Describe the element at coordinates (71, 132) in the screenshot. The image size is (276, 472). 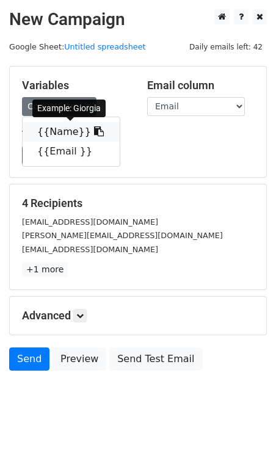
I see `a: {{Name}}` at that location.